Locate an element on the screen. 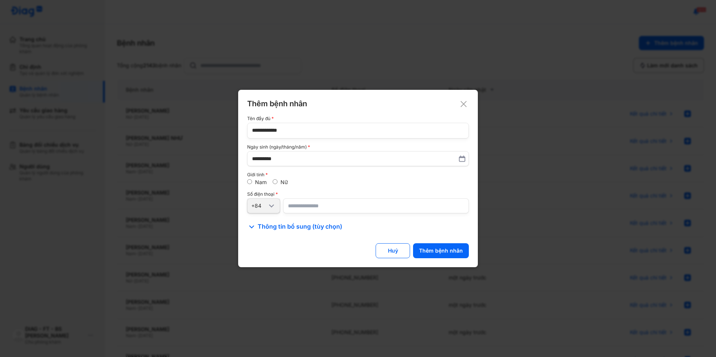 This screenshot has height=357, width=716. div: Số điện thoại is located at coordinates (358, 194).